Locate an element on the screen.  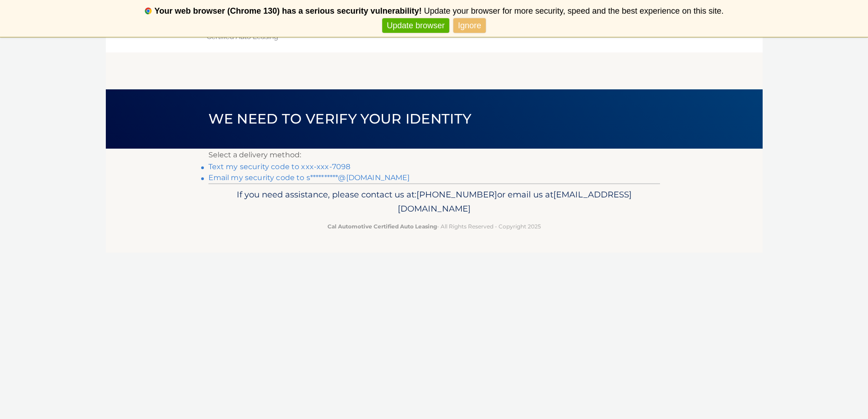
strong: Cal Automotive Certified Auto Leasing is located at coordinates (382, 226).